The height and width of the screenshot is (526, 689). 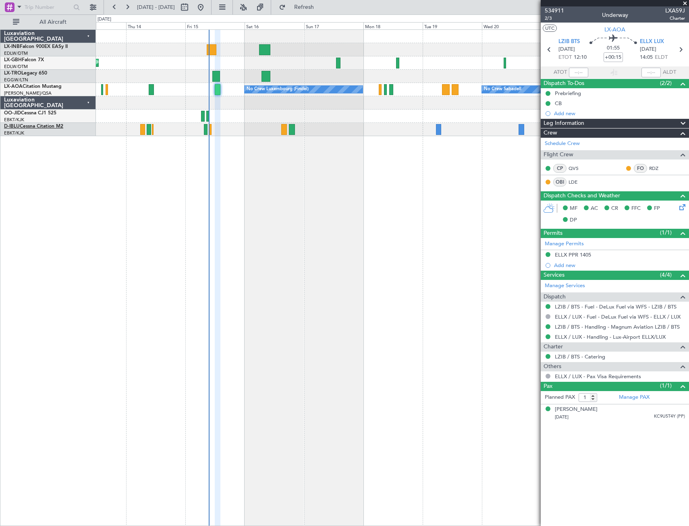 What do you see at coordinates (646, 58) in the screenshot?
I see `span: 14:05` at bounding box center [646, 58].